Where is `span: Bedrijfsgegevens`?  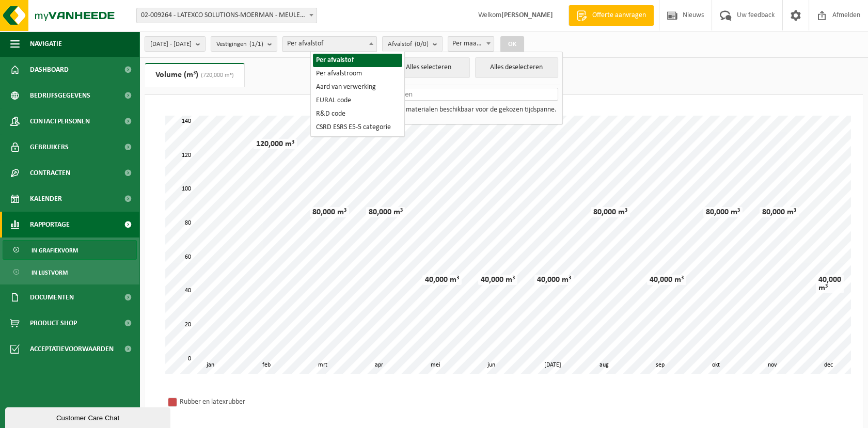 span: Bedrijfsgegevens is located at coordinates (60, 96).